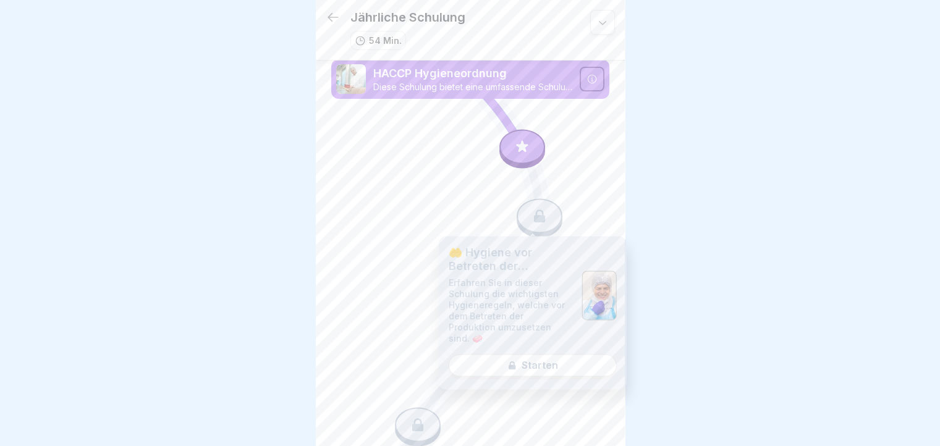 The height and width of the screenshot is (446, 940). Describe the element at coordinates (510, 259) in the screenshot. I see `p: 🤲 Hygiene vor Betreten der Produktion` at that location.